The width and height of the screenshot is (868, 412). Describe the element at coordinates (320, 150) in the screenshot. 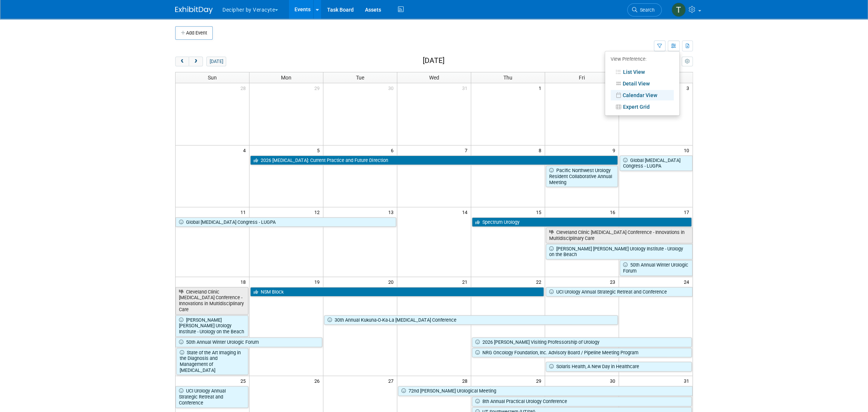

I see `span: 5` at that location.